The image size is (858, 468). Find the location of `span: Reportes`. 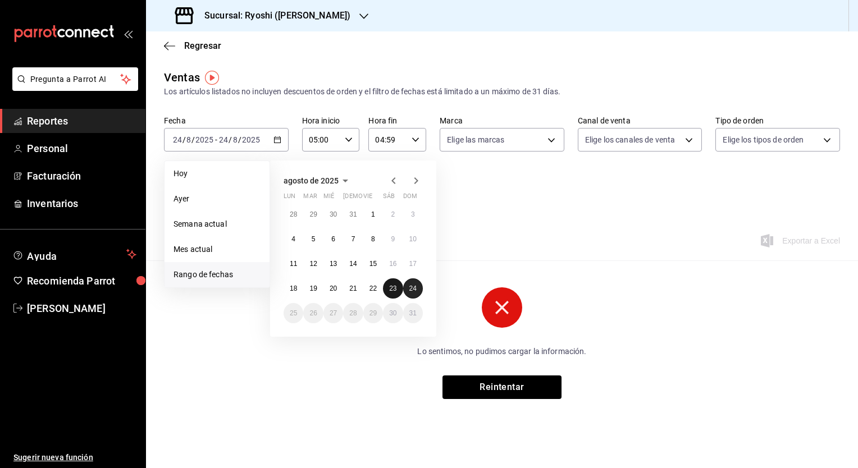

span: Reportes is located at coordinates (81, 121).